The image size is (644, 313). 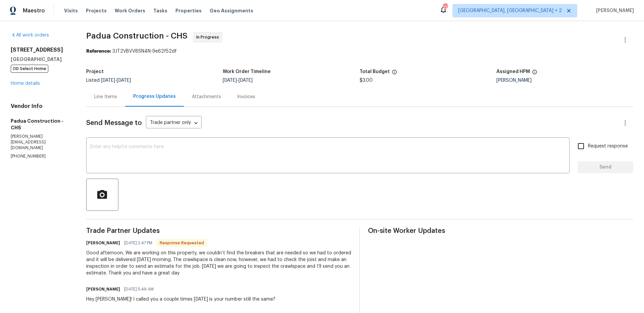 What do you see at coordinates (161, 11) in the screenshot?
I see `span: Tasks` at bounding box center [161, 11].